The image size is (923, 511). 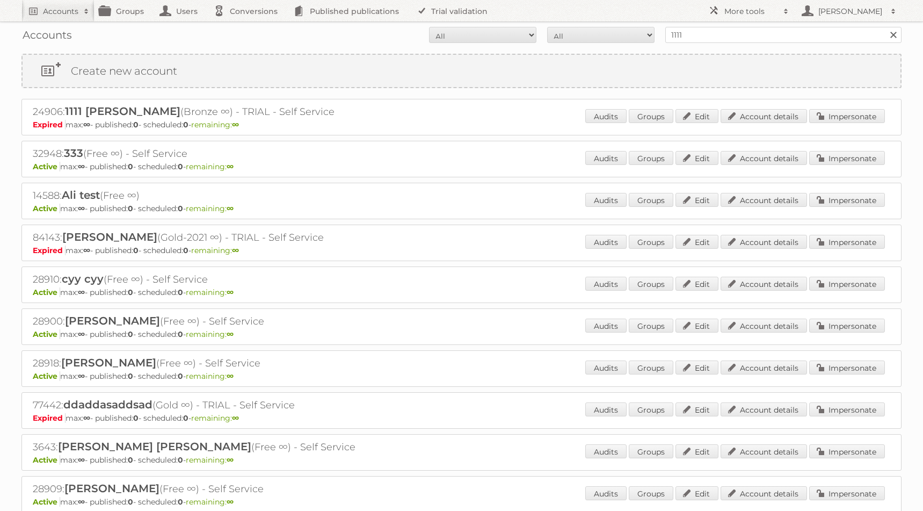 I want to click on h2: More tools, so click(x=751, y=11).